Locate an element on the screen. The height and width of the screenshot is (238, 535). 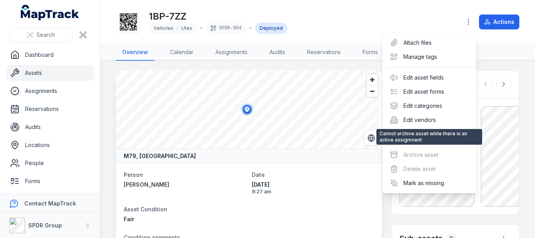
div: Edit asset fields is located at coordinates (429, 78).